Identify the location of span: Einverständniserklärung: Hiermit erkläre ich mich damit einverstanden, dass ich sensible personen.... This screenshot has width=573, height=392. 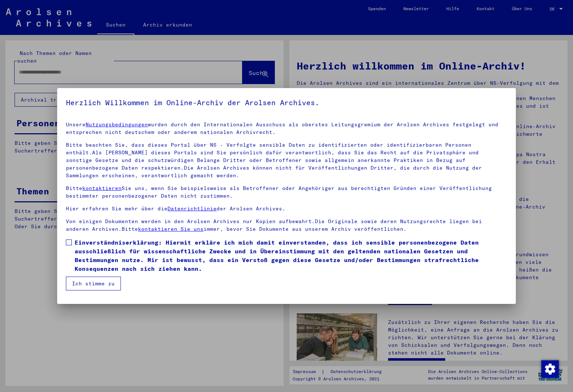
(290, 255).